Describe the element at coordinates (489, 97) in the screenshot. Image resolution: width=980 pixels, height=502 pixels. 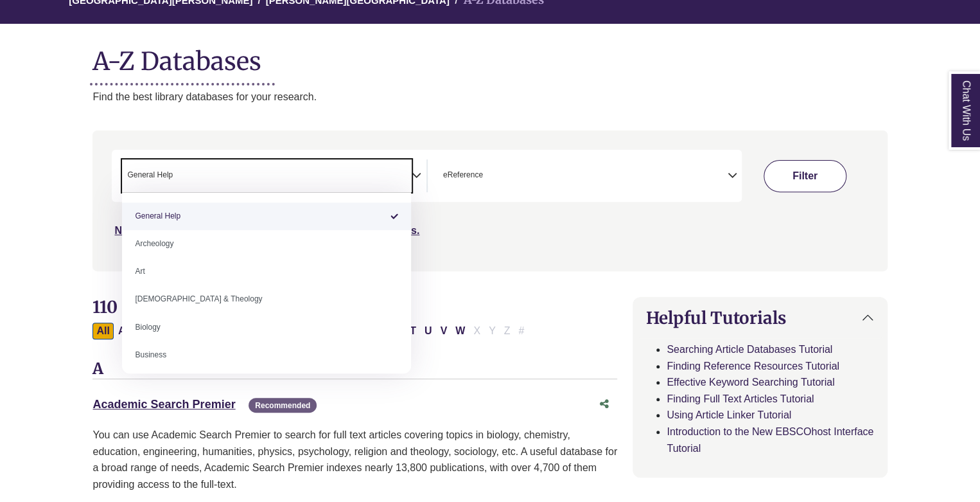
I see `p: Find the best library databases for your research.` at that location.